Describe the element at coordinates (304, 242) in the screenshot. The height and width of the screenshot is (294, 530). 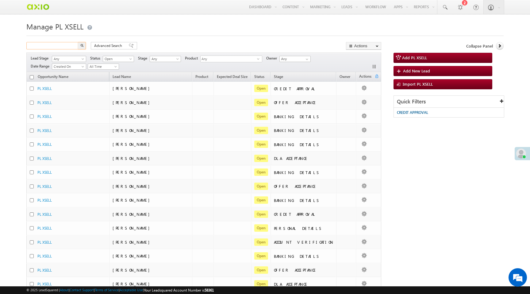
I see `div: ACCOUNT VERIFICATION` at that location.